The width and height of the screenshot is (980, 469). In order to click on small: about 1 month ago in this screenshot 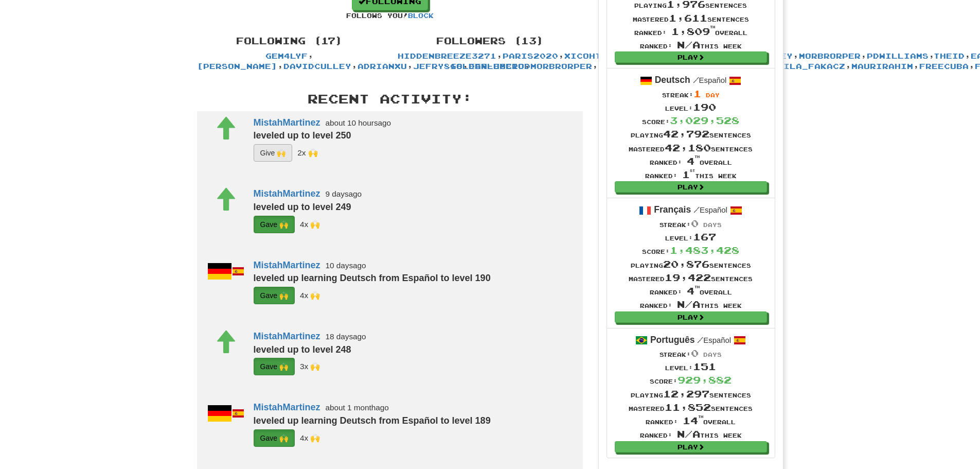, I will do `click(357, 407)`.